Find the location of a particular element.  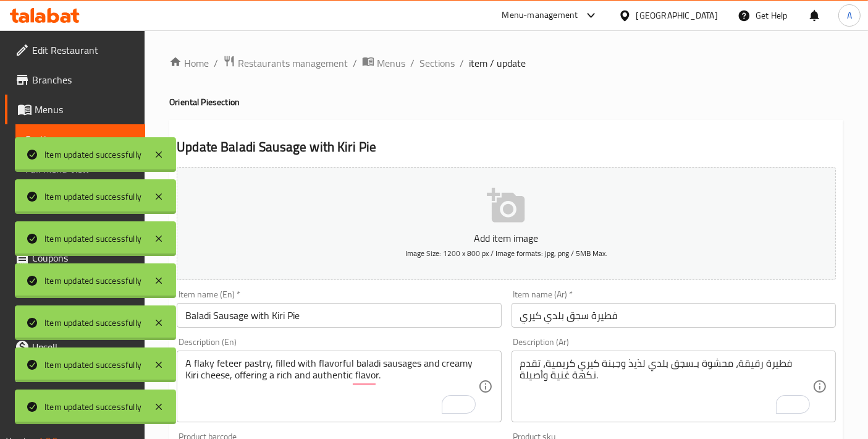

span: Upsell is located at coordinates (83, 347).